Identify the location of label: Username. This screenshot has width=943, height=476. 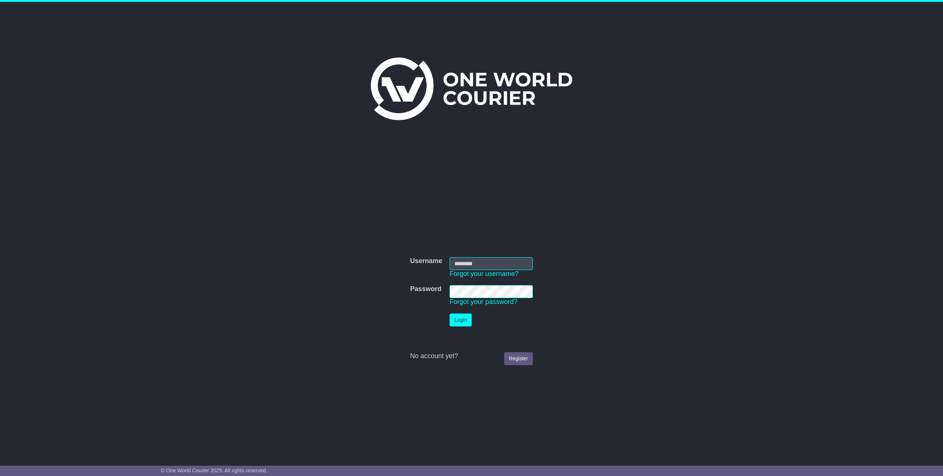
(426, 261).